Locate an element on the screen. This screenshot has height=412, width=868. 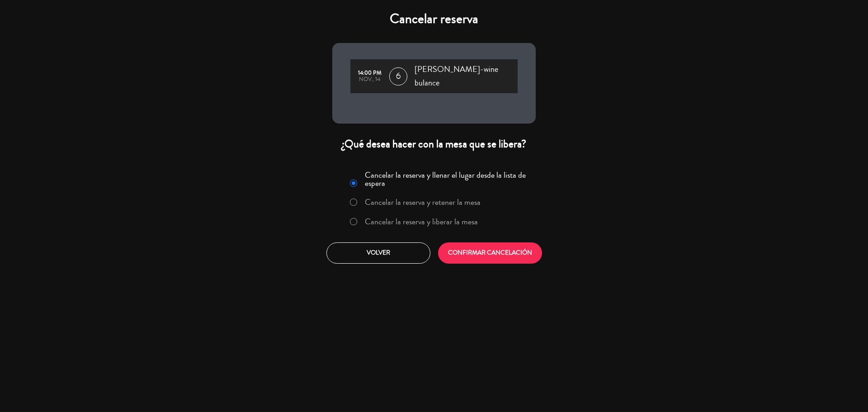
div: ¿Qué desea hacer con la mesa que se libera? is located at coordinates (434, 144).